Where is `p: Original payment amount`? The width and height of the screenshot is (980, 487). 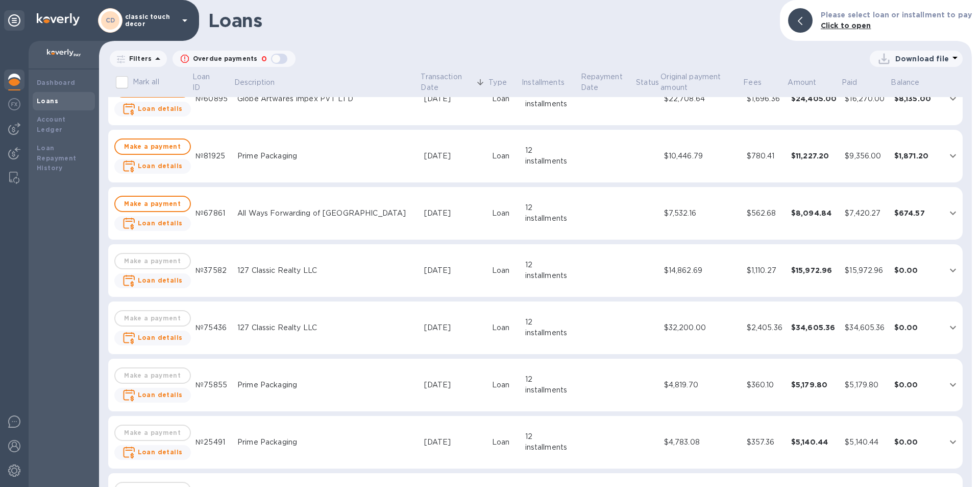 p: Original payment amount is located at coordinates (694, 82).